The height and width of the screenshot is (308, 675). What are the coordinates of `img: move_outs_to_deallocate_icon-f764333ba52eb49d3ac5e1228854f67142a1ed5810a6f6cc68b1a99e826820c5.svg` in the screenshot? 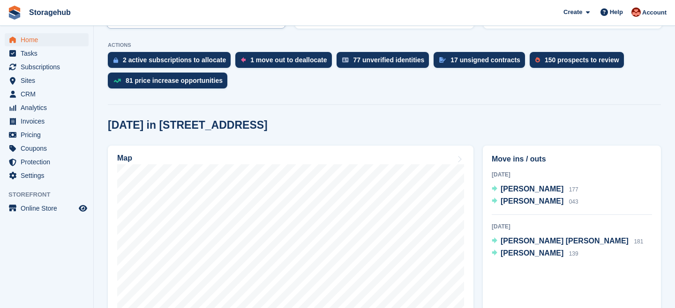 It's located at (243, 60).